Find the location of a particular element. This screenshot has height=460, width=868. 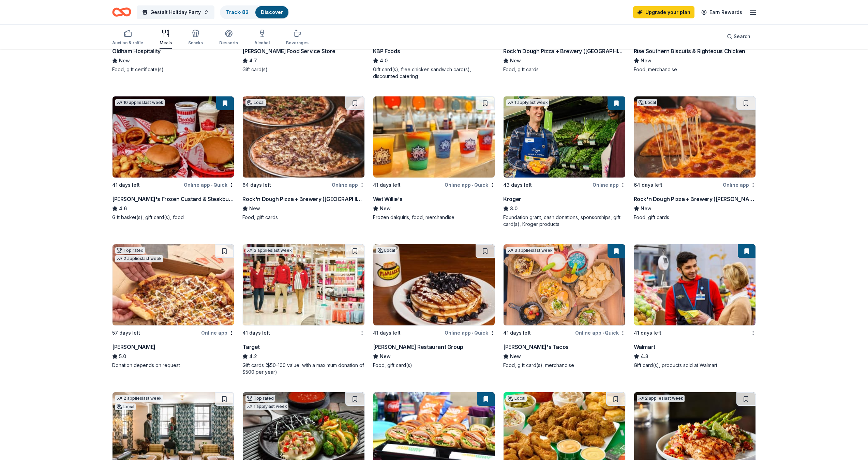

div: Foundation grant, cash donations, sponsorships, gift card(s), Kroger products is located at coordinates (565, 221).